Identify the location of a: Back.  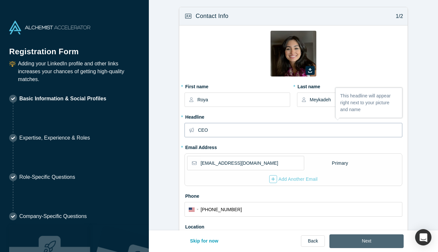
(313, 241).